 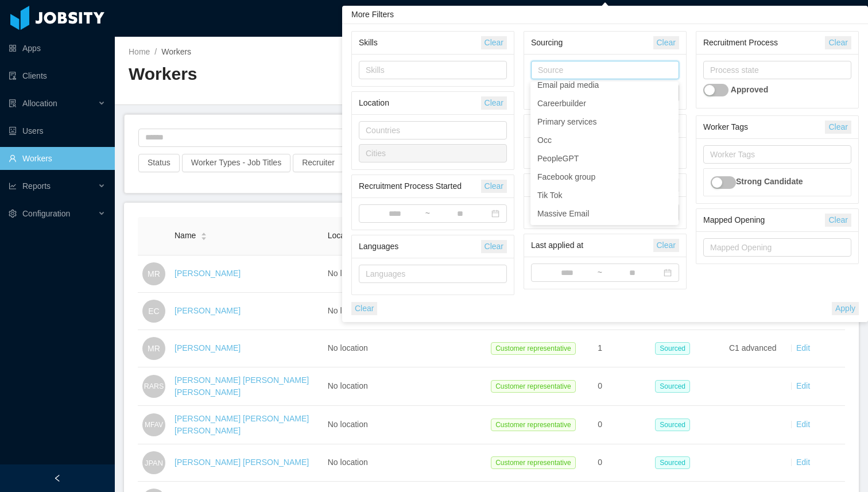 What do you see at coordinates (154, 424) in the screenshot?
I see `span: MFAV` at bounding box center [154, 424].